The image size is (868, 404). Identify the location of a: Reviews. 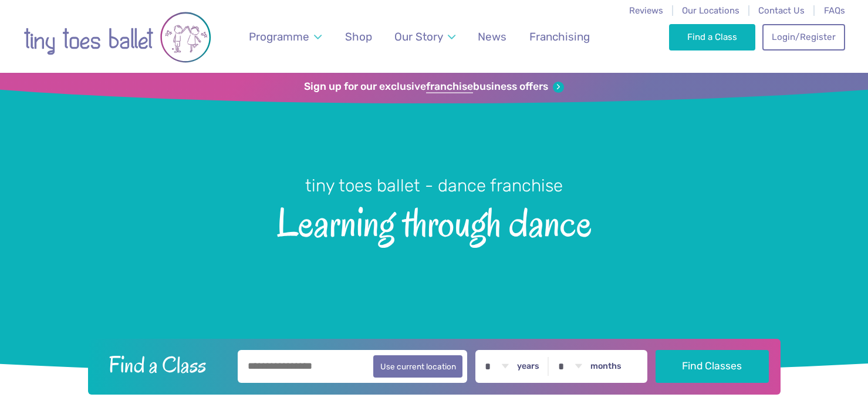
(646, 10).